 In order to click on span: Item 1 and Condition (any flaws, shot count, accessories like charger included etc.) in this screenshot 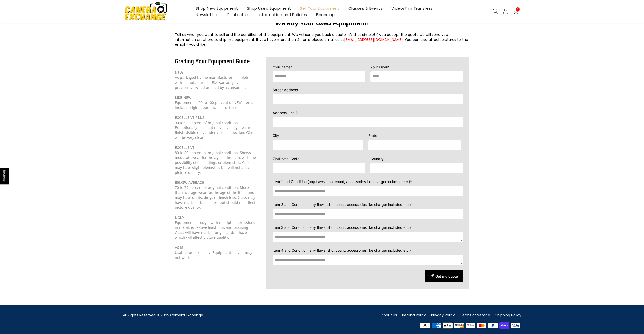, I will do `click(341, 181)`.